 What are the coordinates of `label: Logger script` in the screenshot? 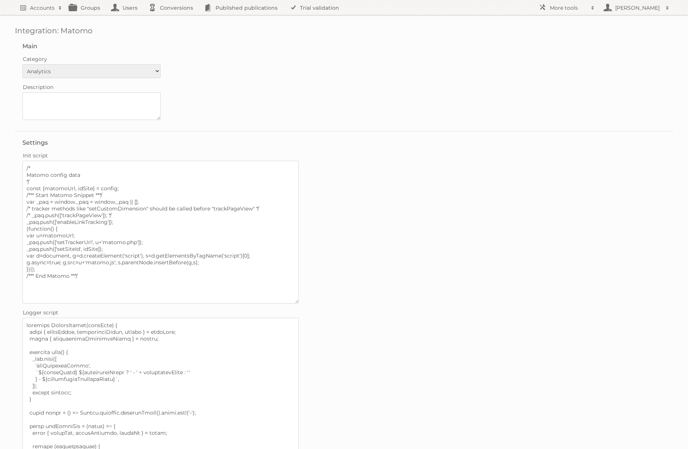 It's located at (344, 312).